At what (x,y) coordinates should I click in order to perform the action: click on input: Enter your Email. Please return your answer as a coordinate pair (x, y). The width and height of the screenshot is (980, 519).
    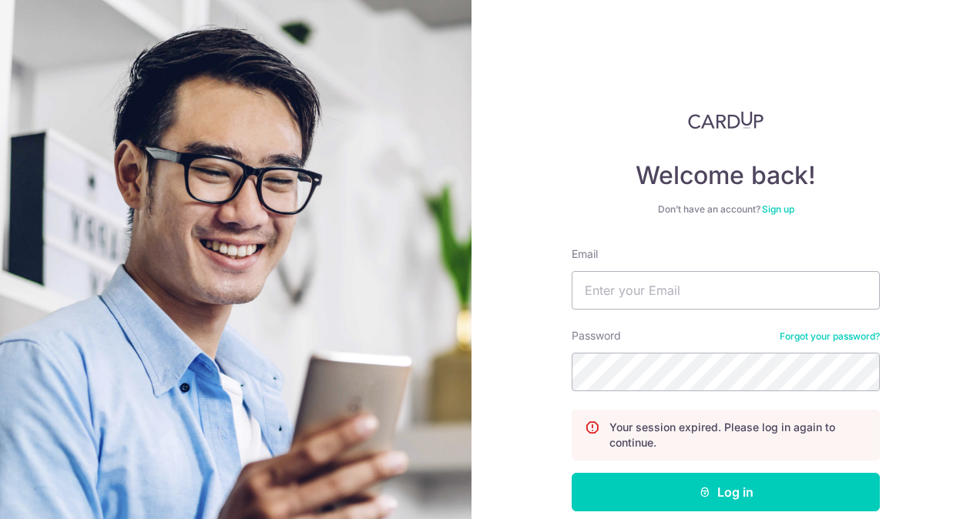
    Looking at the image, I should click on (725, 290).